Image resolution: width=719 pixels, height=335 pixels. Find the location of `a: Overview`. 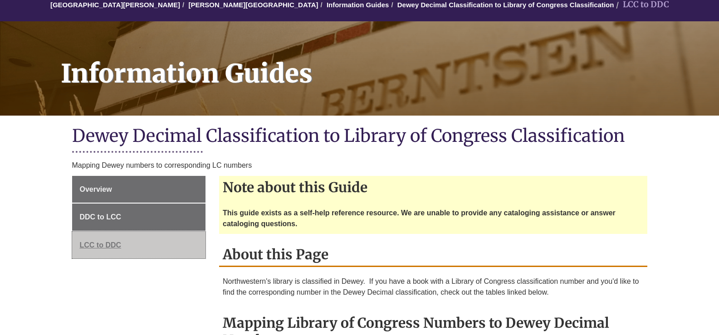

a: Overview is located at coordinates (139, 190).